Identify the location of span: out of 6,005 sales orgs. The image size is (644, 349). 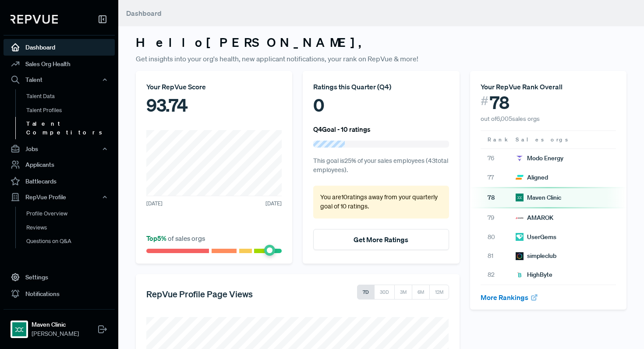
(510, 119).